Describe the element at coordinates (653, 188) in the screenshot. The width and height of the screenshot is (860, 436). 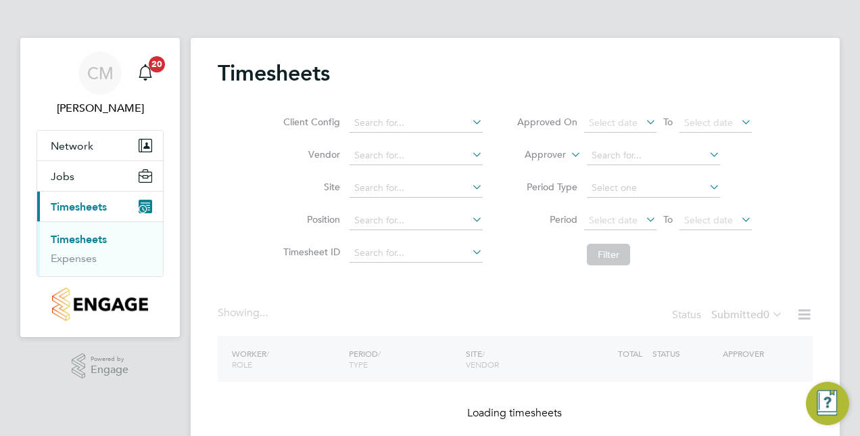
I see `input: Select one` at that location.